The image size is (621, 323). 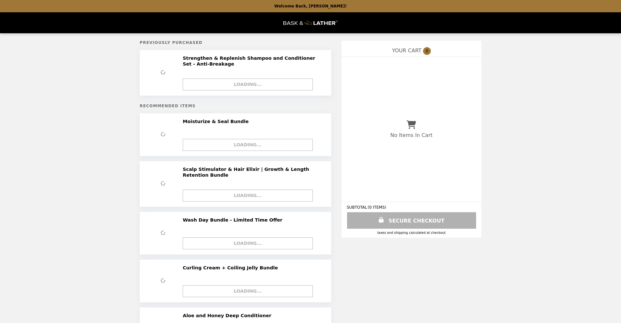 I want to click on h2: Wash Day Bundle - Limited Time Offer, so click(x=234, y=220).